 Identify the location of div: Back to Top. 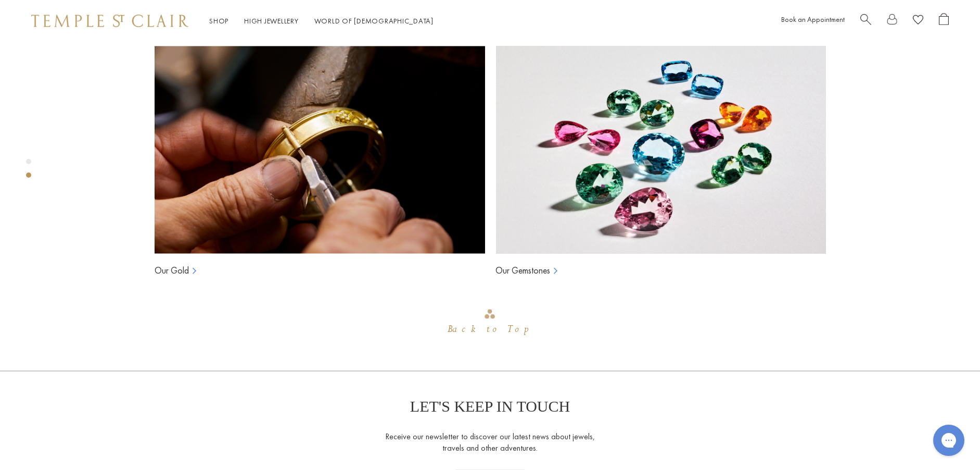
(490, 329).